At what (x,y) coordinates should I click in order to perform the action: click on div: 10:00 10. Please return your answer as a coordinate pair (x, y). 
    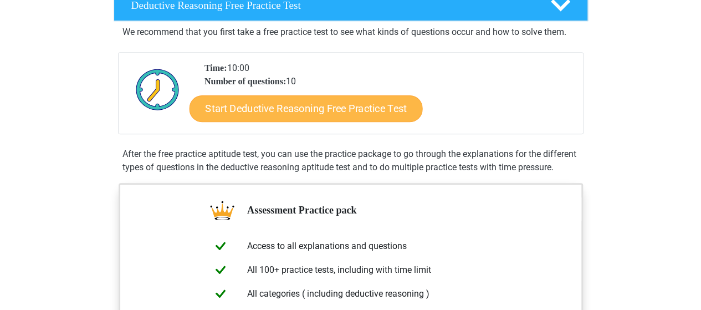
    Looking at the image, I should click on (389, 97).